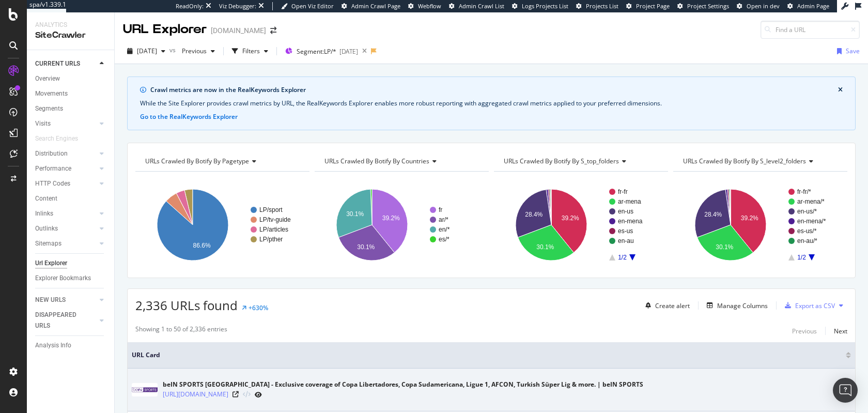 The image size is (868, 413). What do you see at coordinates (494, 90) in the screenshot?
I see `div: Crawl metrics are now in the RealKeywords Explorer` at bounding box center [494, 90].